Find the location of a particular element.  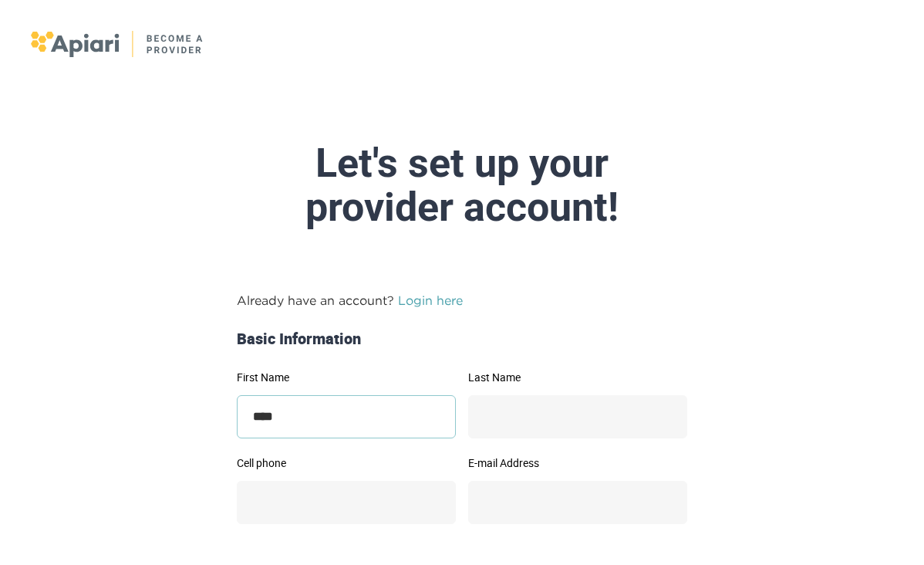

label: First Name is located at coordinates (346, 377).